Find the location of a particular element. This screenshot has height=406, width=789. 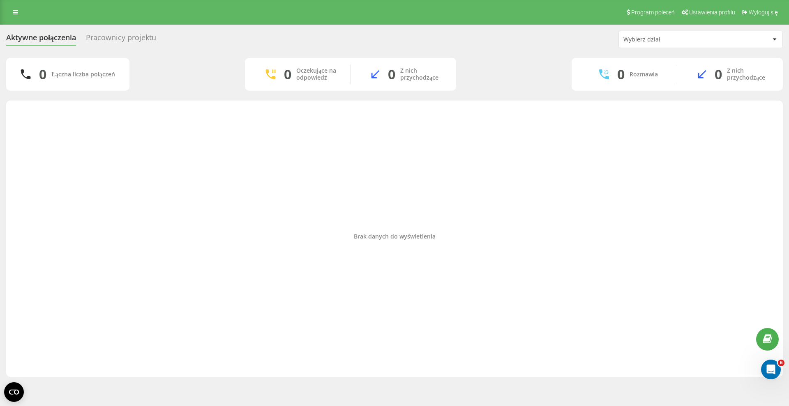

div: Rozmawia is located at coordinates (644, 74).